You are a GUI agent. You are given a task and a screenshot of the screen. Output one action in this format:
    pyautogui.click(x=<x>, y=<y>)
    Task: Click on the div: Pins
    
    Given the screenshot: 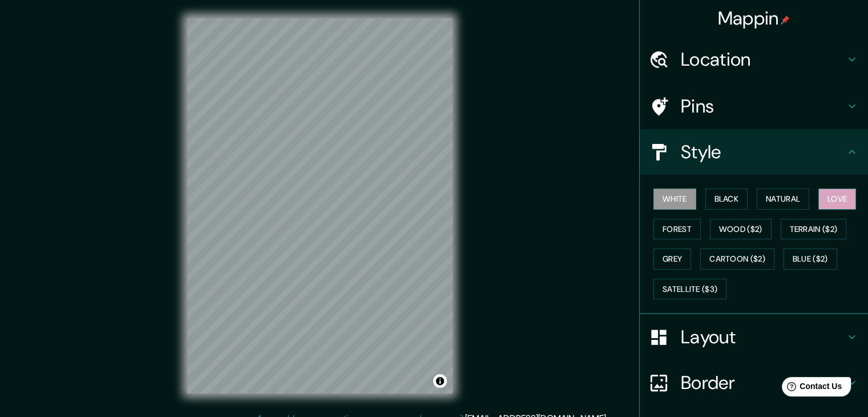 What is the action you would take?
    pyautogui.click(x=754, y=106)
    